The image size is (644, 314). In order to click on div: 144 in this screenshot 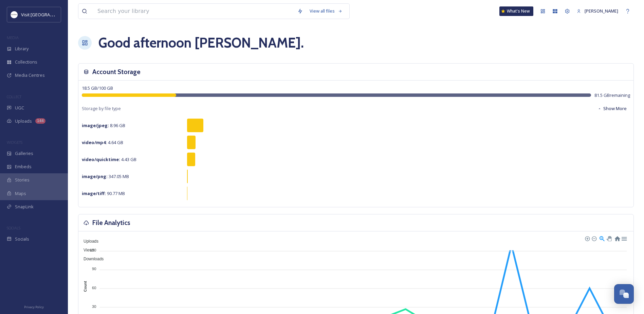, I will do `click(41, 121)`.